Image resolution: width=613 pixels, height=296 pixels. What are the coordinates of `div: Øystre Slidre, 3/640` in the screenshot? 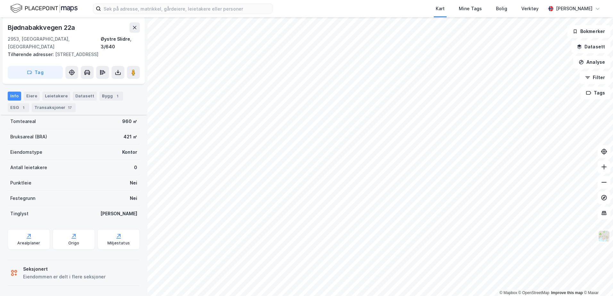 It's located at (120, 43).